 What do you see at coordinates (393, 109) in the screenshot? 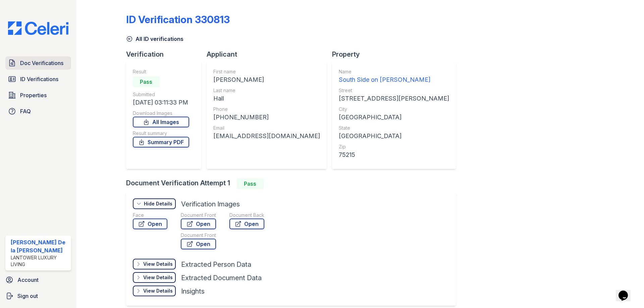
I see `div: City` at bounding box center [393, 109].